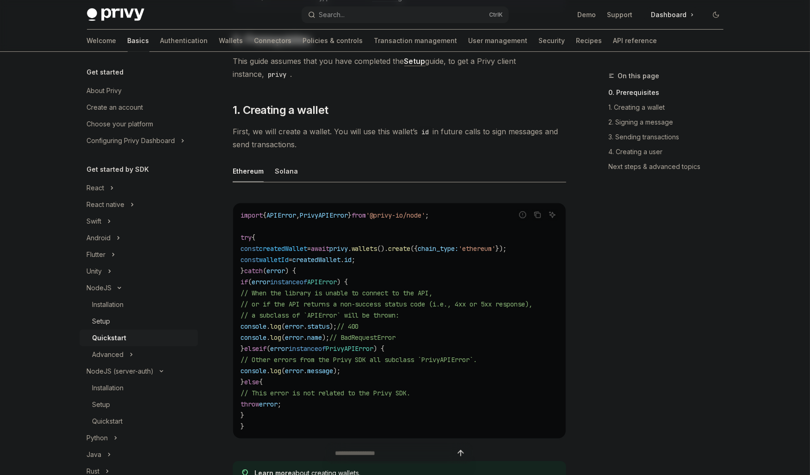  Describe the element at coordinates (620, 15) in the screenshot. I see `a: Support` at that location.